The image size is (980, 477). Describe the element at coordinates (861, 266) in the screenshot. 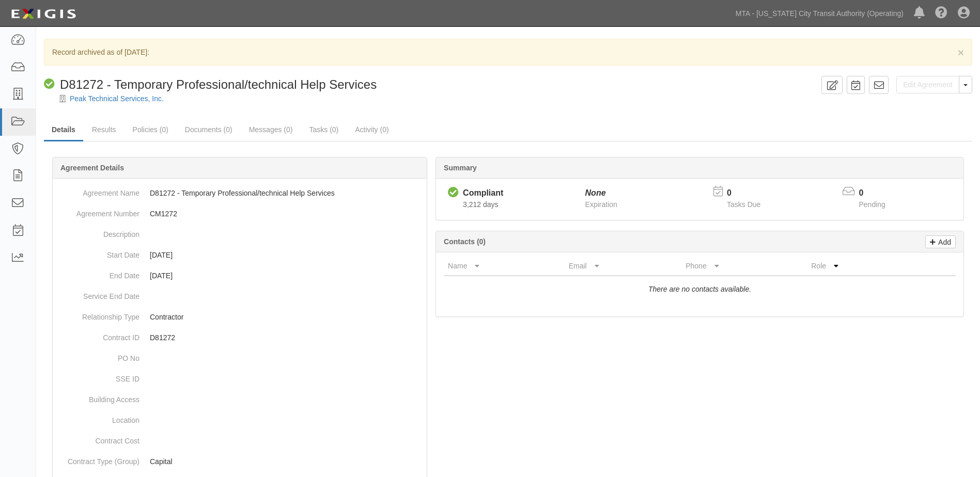

I see `th: Role` at that location.